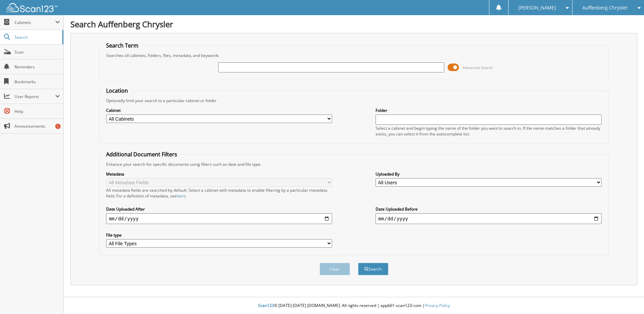 The height and width of the screenshot is (314, 644). What do you see at coordinates (489, 210) in the screenshot?
I see `label: Date Uploaded Before` at bounding box center [489, 210].